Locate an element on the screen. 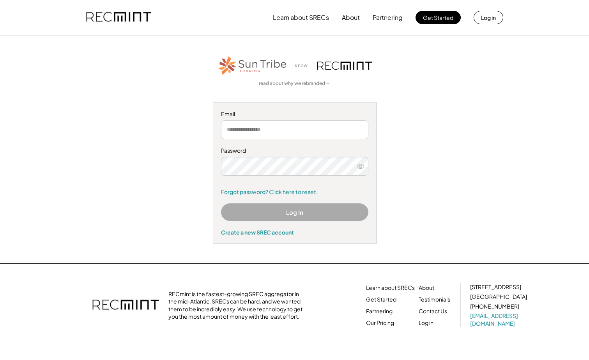 This screenshot has width=589, height=360. a: read about why we rebranded → is located at coordinates (295, 83).